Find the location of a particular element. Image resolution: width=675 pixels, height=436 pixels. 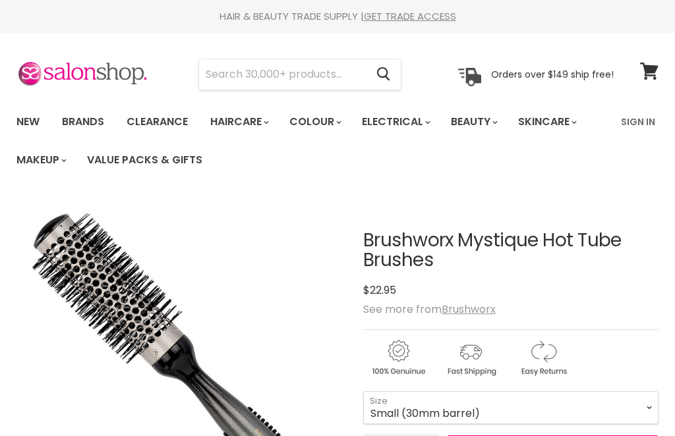

a: Makeup is located at coordinates (40, 160).